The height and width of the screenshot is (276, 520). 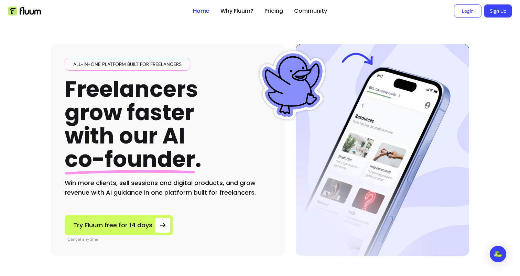 I want to click on span: co-founder, so click(x=130, y=159).